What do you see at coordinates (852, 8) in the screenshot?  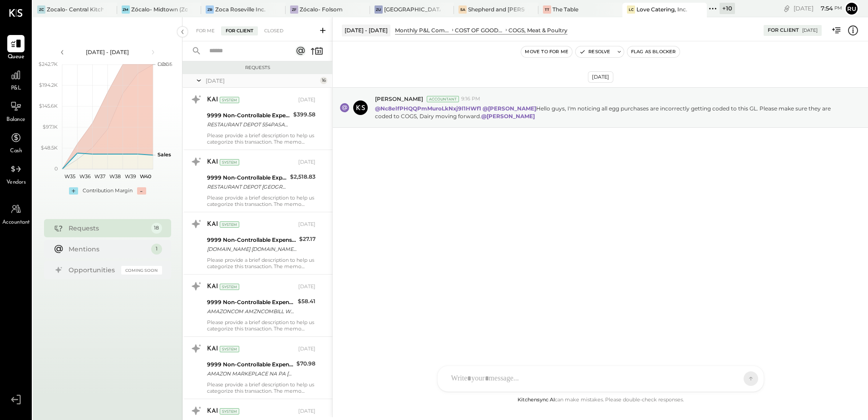 I see `button: Ru` at bounding box center [852, 8].